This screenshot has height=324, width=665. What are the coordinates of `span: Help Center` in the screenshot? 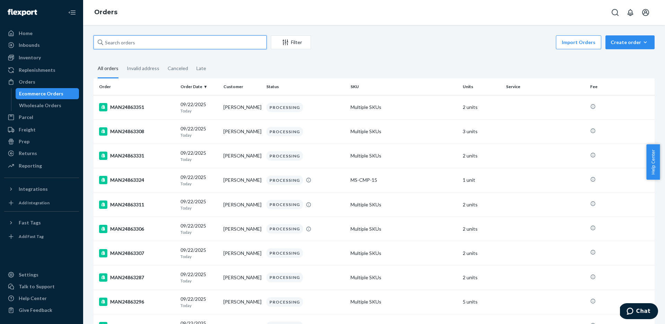 It's located at (653, 162).